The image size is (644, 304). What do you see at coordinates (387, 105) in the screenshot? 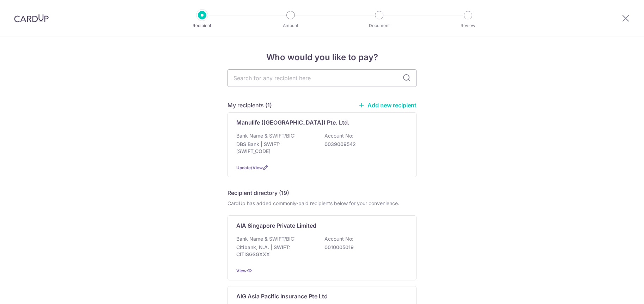
I see `a: Add new recipient` at bounding box center [387, 105].